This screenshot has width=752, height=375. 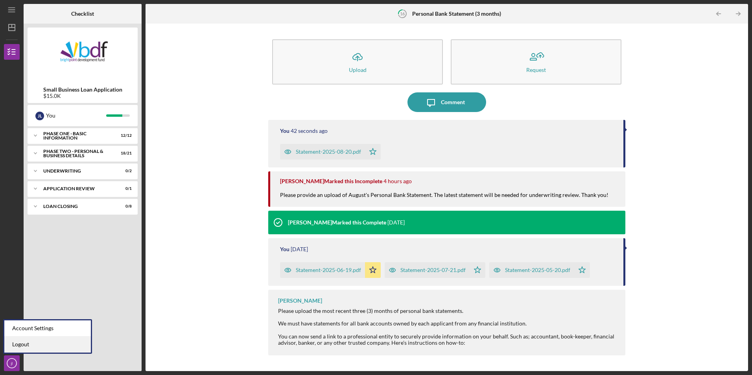 I want to click on div: You can now send a link to a professional entity to securely provide information on your behalf. ..., so click(x=448, y=340).